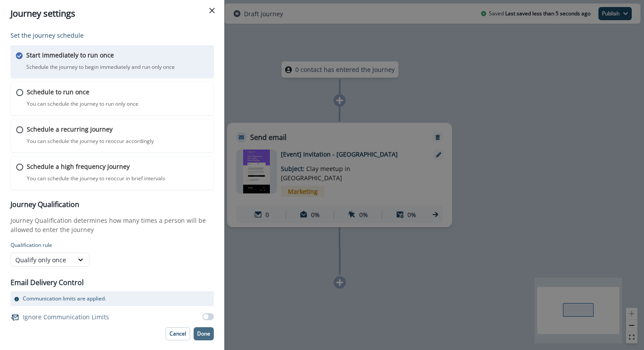 This screenshot has width=644, height=350. What do you see at coordinates (64, 299) in the screenshot?
I see `p: Communication limits are applied.` at bounding box center [64, 299].